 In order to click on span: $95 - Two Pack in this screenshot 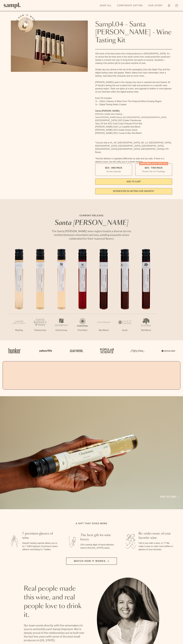, I will do `click(154, 168)`.